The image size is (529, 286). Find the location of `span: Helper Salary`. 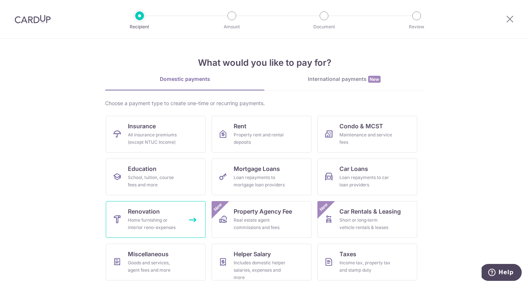

span: Helper Salary is located at coordinates (252, 254).